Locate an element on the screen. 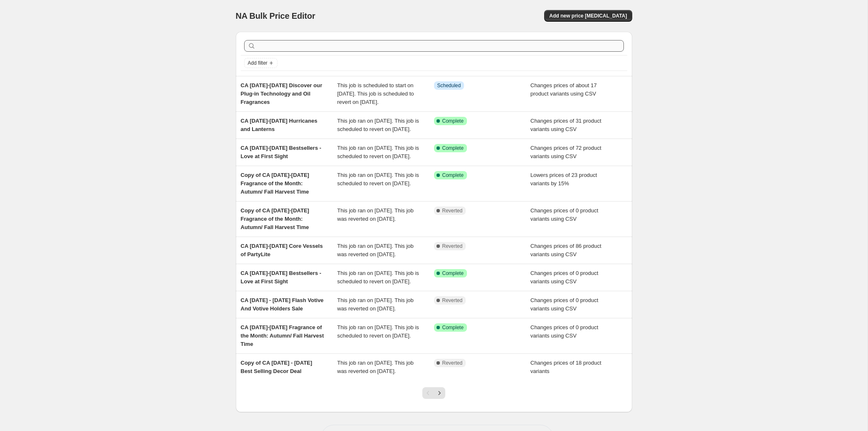 The image size is (868, 431). span: Changes prices of about 17 product variants using CSV is located at coordinates (564, 89).